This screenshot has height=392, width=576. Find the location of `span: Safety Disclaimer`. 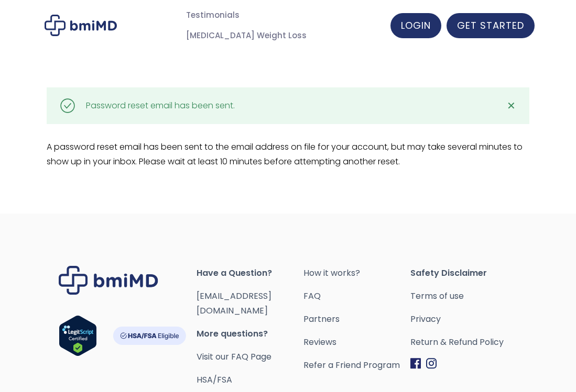

span: Safety Disclaimer is located at coordinates (464, 273).